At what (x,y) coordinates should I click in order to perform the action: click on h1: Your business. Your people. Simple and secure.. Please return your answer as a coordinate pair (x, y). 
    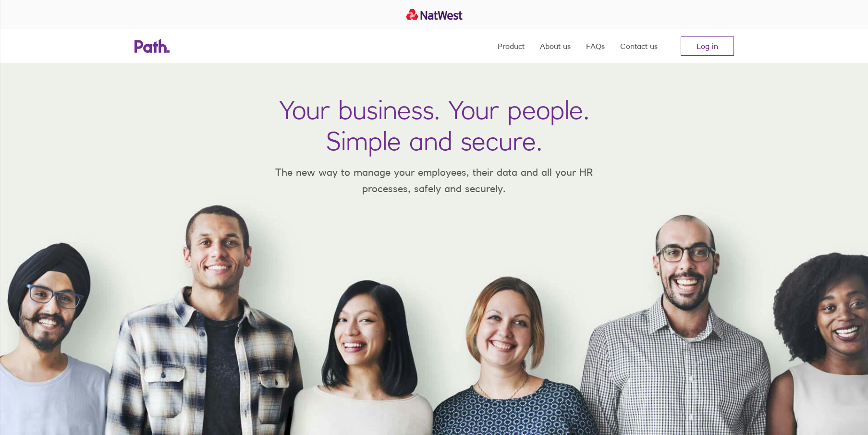
    Looking at the image, I should click on (434, 125).